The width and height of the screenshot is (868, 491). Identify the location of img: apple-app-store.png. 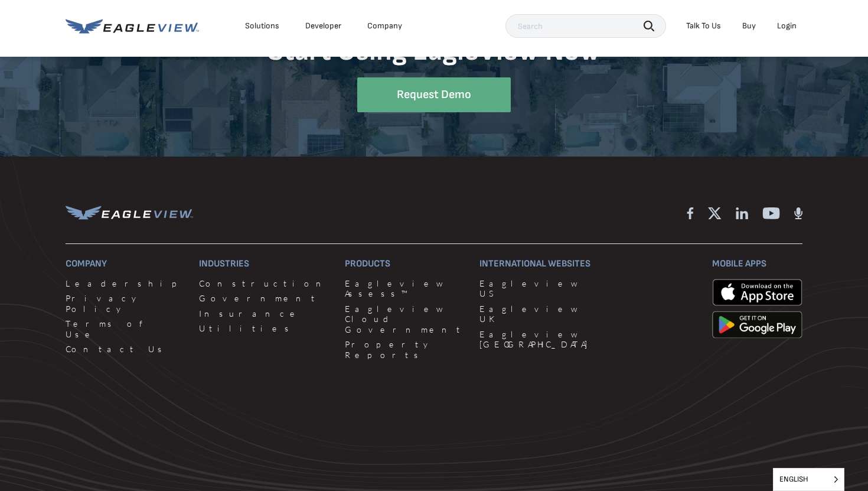
(757, 292).